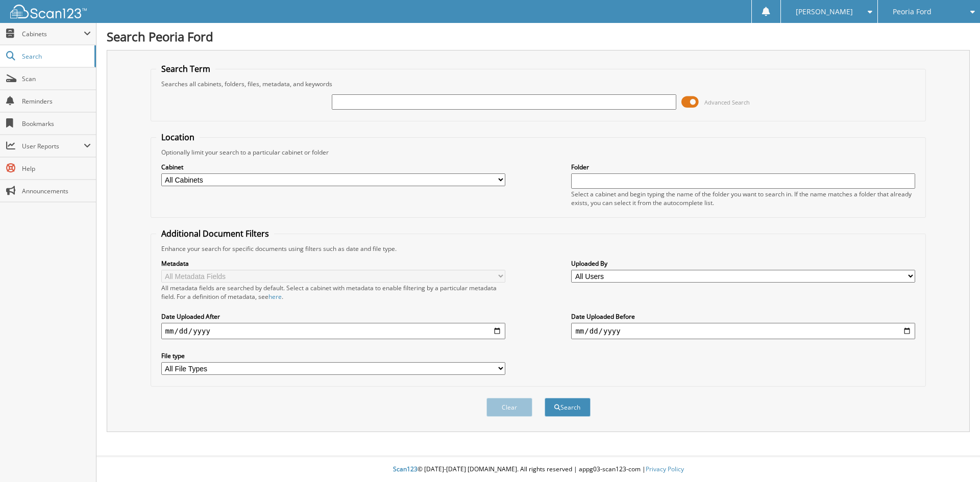 This screenshot has height=482, width=980. Describe the element at coordinates (743, 199) in the screenshot. I see `div: Select a cabinet and begin typing the name of the folder you want to search in. If the name match...` at that location.